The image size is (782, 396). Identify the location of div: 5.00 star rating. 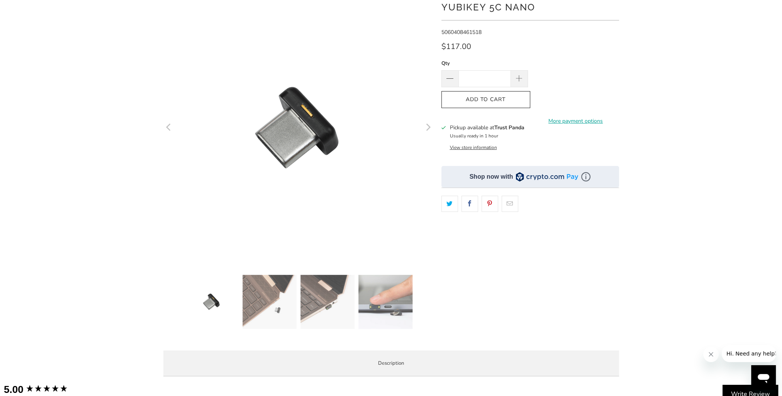
(47, 389).